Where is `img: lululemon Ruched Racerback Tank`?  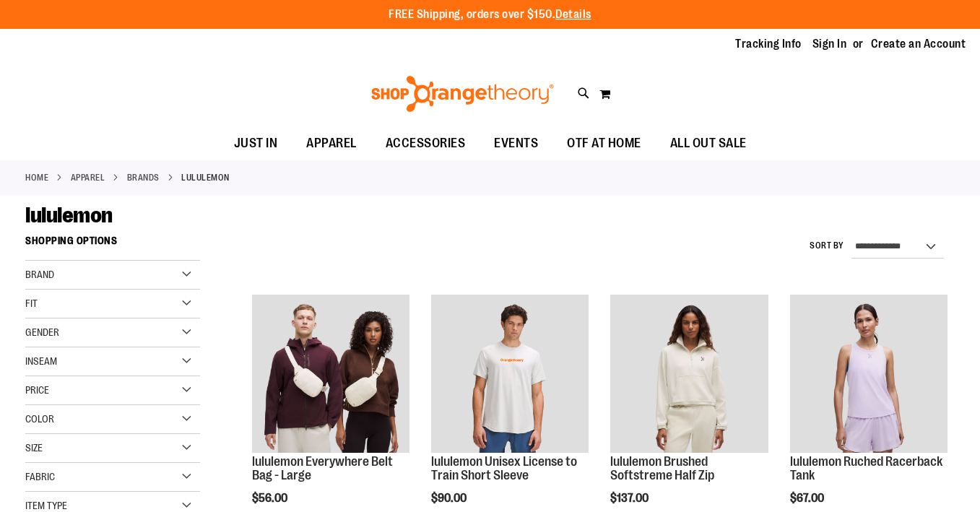
img: lululemon Ruched Racerback Tank is located at coordinates (869, 374).